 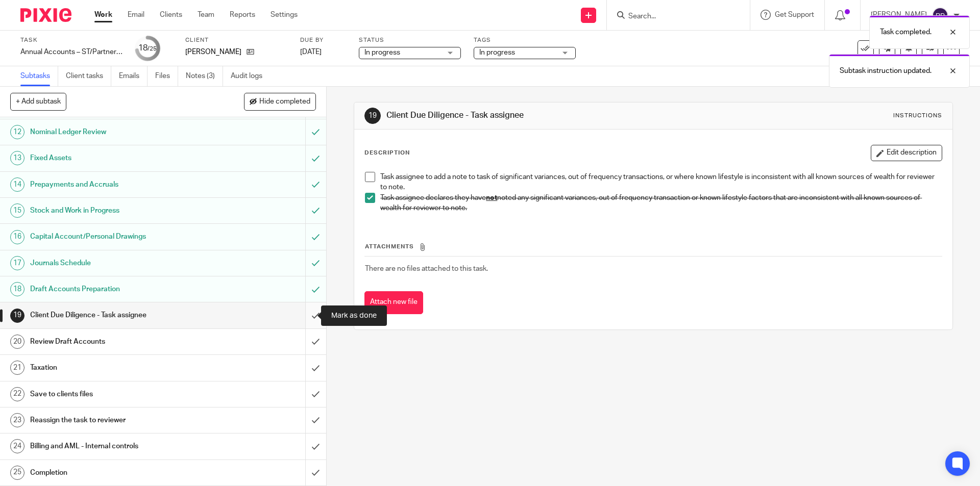 What do you see at coordinates (17, 184) in the screenshot?
I see `div: 14` at bounding box center [17, 184].